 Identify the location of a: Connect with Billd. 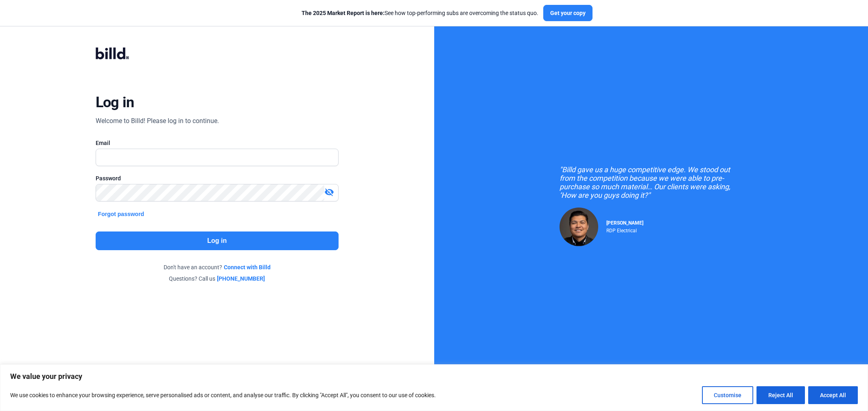
(247, 267).